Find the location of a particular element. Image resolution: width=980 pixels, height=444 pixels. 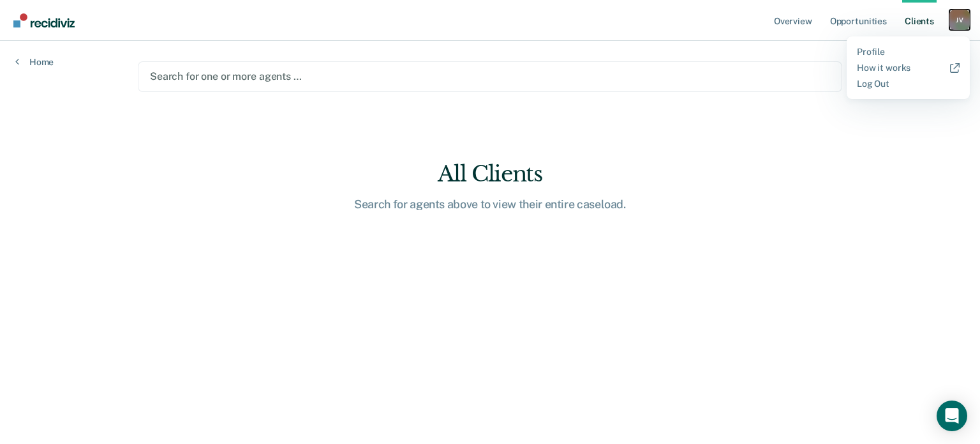

a: Home is located at coordinates (34, 62).